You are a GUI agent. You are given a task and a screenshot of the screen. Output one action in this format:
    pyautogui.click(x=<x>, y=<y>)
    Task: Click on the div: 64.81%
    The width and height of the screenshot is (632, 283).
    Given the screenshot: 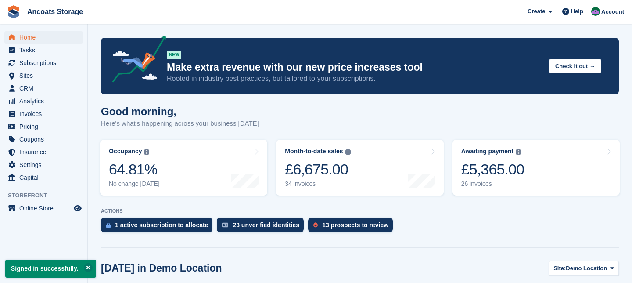 What is the action you would take?
    pyautogui.click(x=134, y=169)
    